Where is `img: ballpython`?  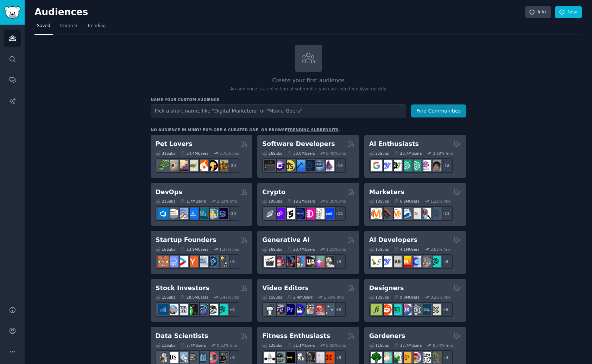 img: ballpython is located at coordinates (173, 165).